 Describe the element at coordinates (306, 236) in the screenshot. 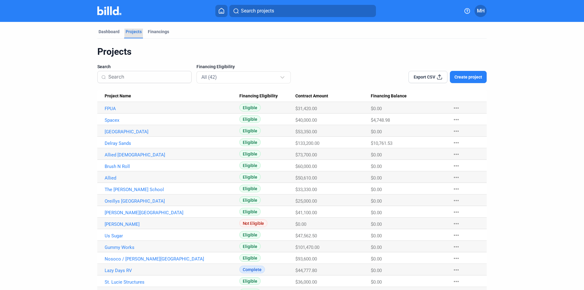

I see `span: $47,562.50` at that location.